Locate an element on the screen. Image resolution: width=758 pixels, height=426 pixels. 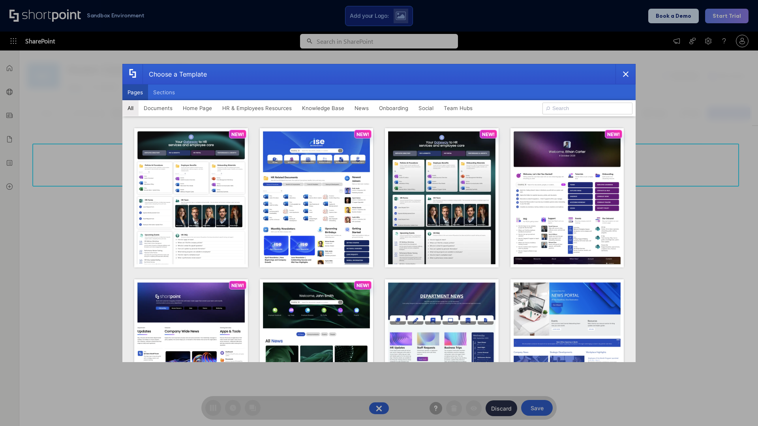
button: Pages is located at coordinates (135, 92).